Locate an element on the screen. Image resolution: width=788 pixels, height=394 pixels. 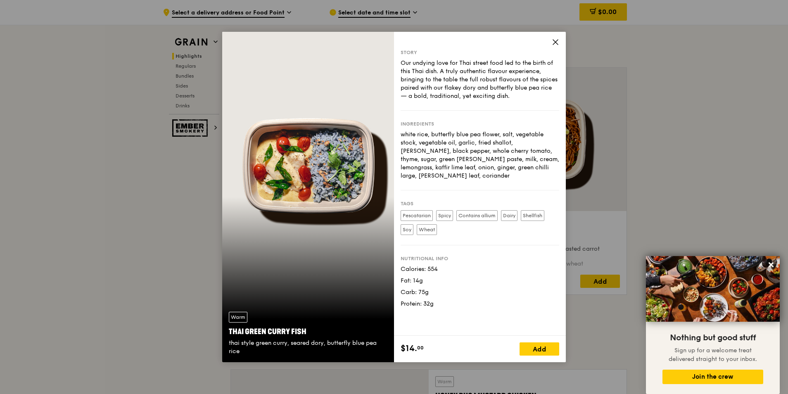
label: Spicy is located at coordinates (445, 216).